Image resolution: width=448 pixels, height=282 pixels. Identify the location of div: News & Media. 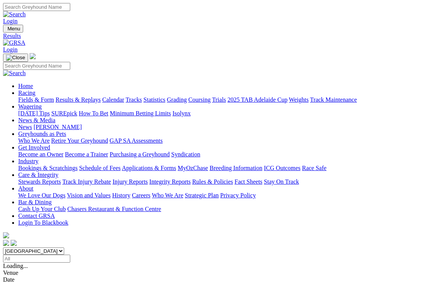
(232, 127).